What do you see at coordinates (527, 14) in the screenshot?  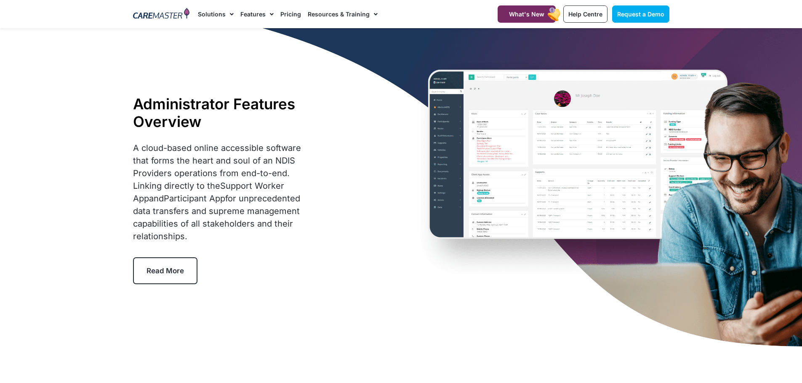 I see `a: What's New` at bounding box center [527, 14].